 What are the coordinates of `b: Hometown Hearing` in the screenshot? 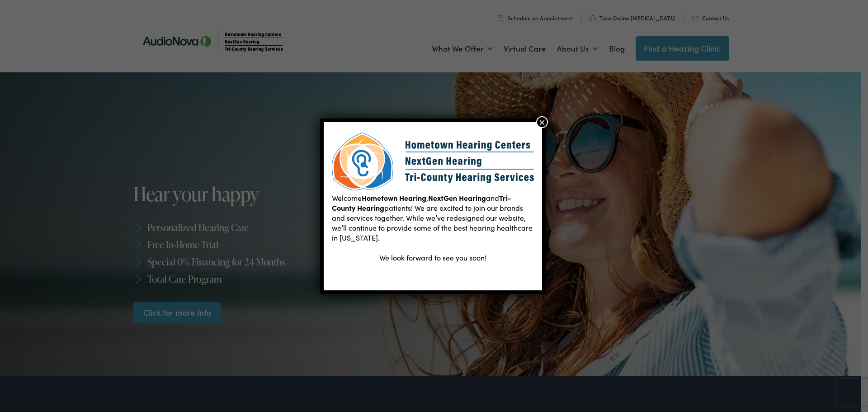 It's located at (394, 198).